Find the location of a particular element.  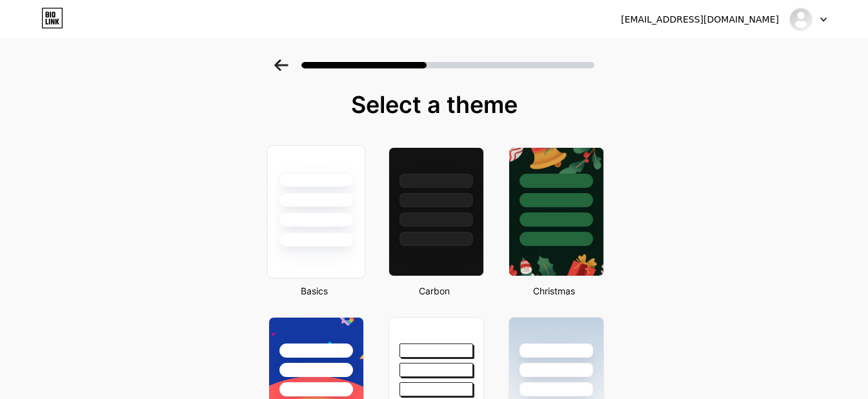

img: AlDar Properties is located at coordinates (800, 19).